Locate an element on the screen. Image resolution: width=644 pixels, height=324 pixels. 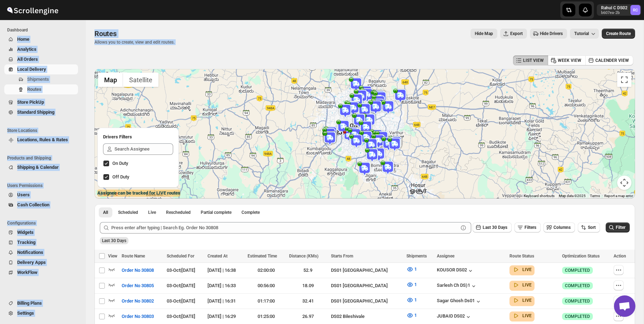
span: Store Locations is located at coordinates (44, 131).